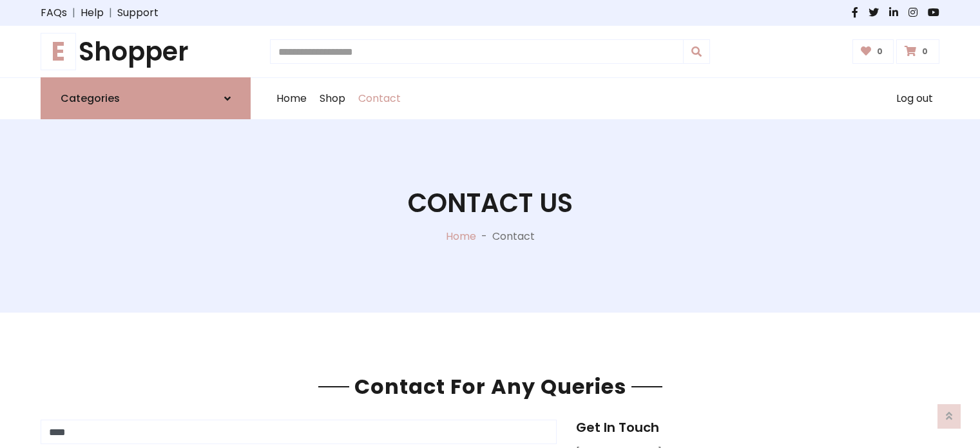 This screenshot has width=980, height=448. Describe the element at coordinates (90, 98) in the screenshot. I see `h6: Categories` at that location.